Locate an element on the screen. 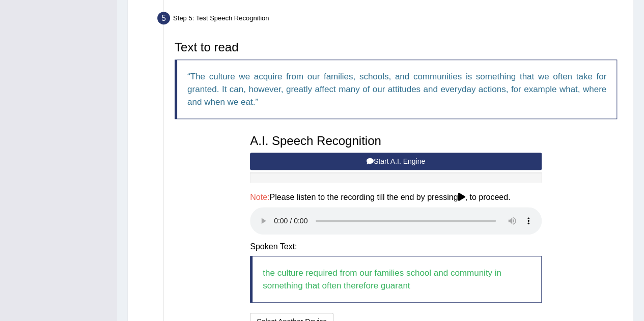  h3: A.I. Speech Recognition is located at coordinates (396, 141).